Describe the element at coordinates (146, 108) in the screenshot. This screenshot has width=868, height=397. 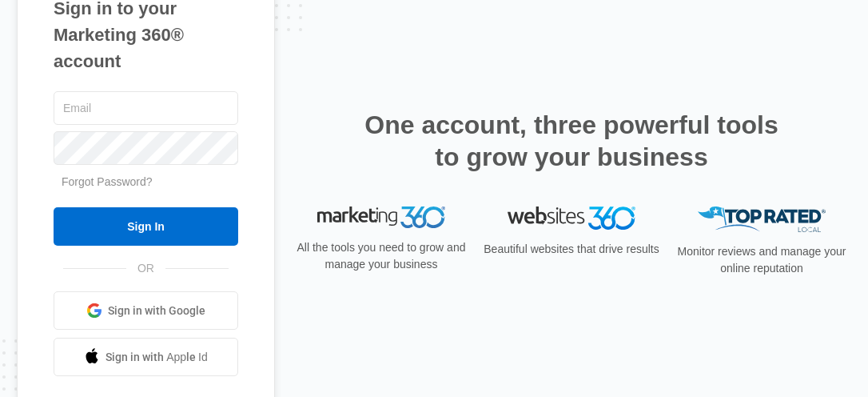
I see `input: Email` at that location.